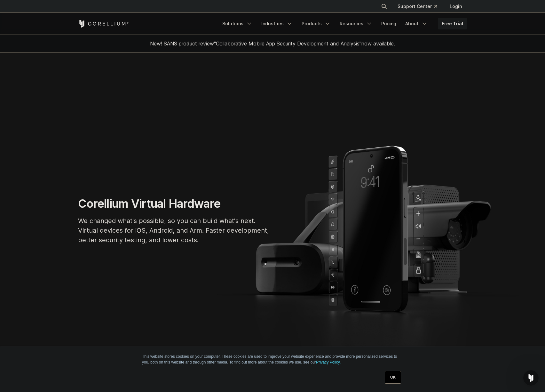 The image size is (545, 392). Describe the element at coordinates (393, 378) in the screenshot. I see `a: OK` at that location.